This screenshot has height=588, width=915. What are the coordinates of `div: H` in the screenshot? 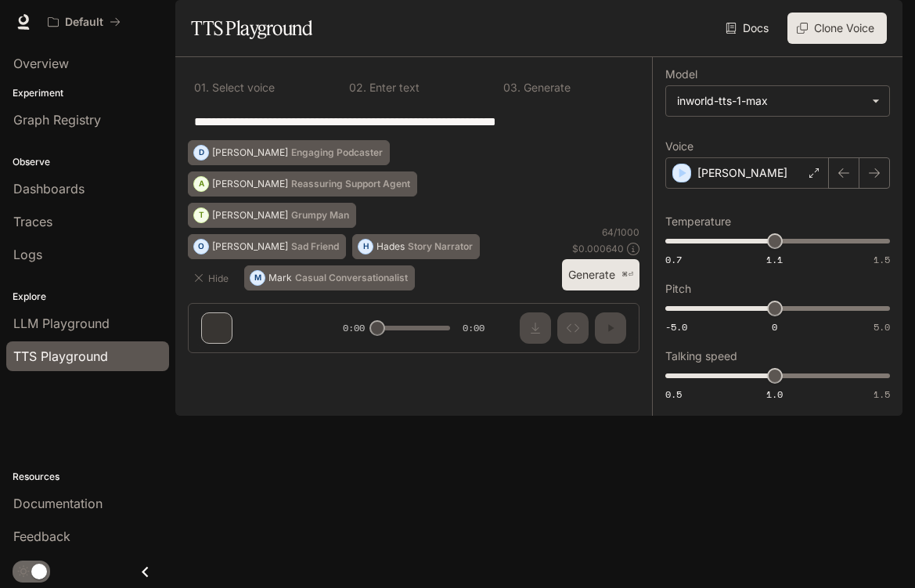 It's located at (366, 247).